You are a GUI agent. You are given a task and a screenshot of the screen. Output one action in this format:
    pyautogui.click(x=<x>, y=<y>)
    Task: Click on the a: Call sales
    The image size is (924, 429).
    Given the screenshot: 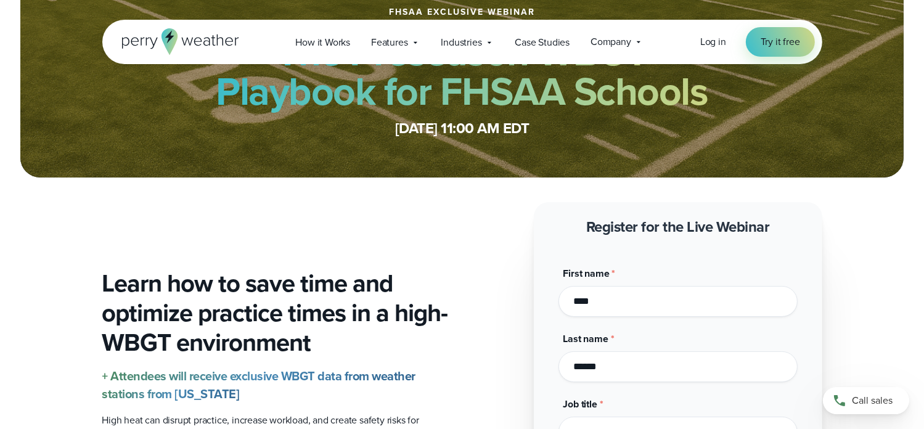 What is the action you would take?
    pyautogui.click(x=866, y=401)
    